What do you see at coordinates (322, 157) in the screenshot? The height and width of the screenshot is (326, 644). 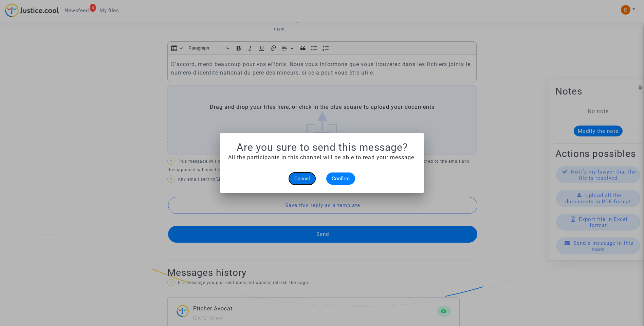 I see `span: All the participants in this channel will be able to read your message.` at bounding box center [322, 157].